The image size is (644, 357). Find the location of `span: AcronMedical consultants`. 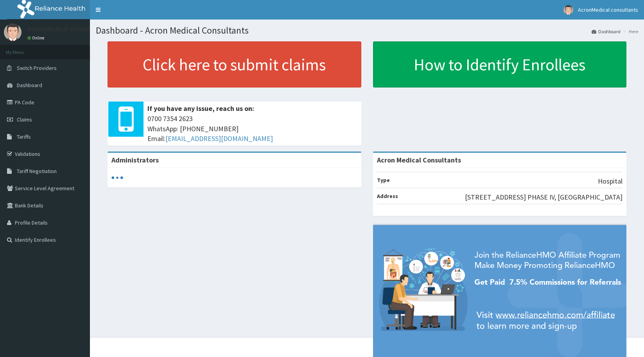

span: AcronMedical consultants is located at coordinates (608, 10).